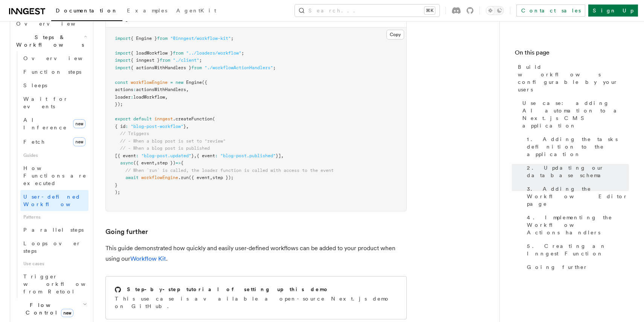  What do you see at coordinates (124, 90) in the screenshot?
I see `span: actions` at bounding box center [124, 90].